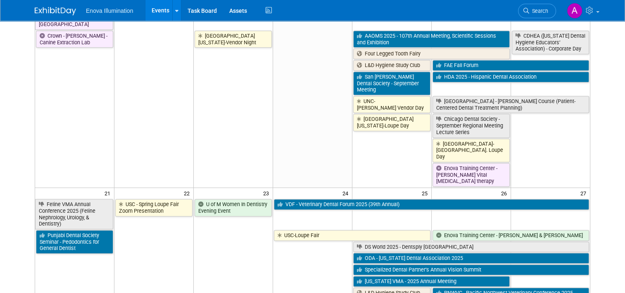  Describe the element at coordinates (154, 207) in the screenshot. I see `a: USC - Spring Loupe Fair Zoom Presentation` at that location.